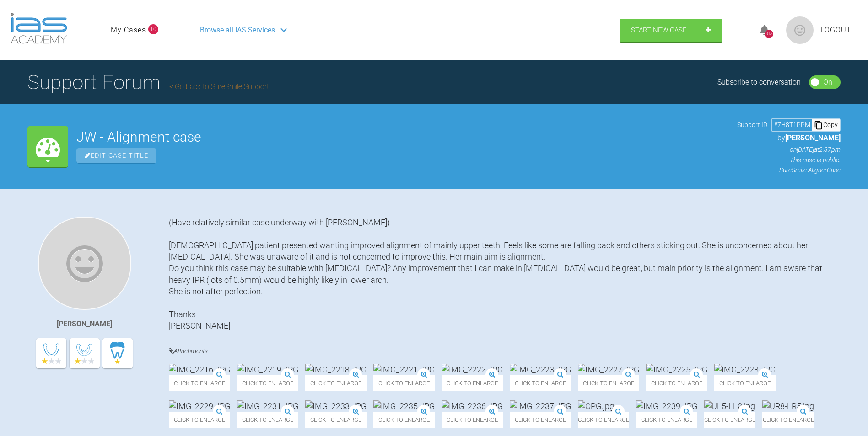 This screenshot has height=436, width=868. Describe the element at coordinates (745, 369) in the screenshot. I see `img: IMG_2228.JPG` at that location.